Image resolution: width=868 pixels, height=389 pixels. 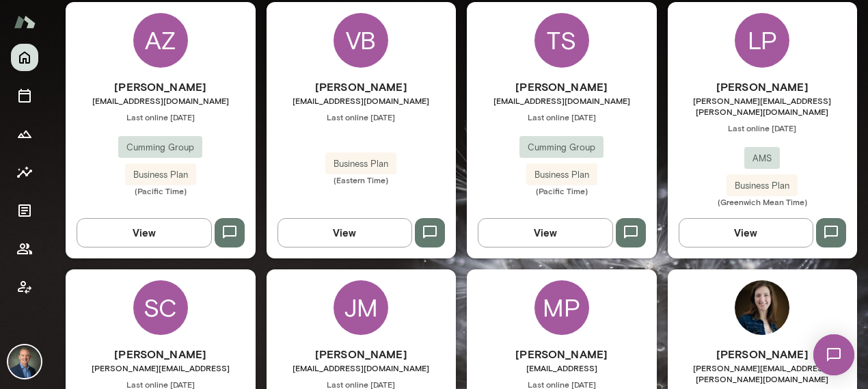 What do you see at coordinates (25, 172) in the screenshot?
I see `button: Insights` at bounding box center [25, 172].